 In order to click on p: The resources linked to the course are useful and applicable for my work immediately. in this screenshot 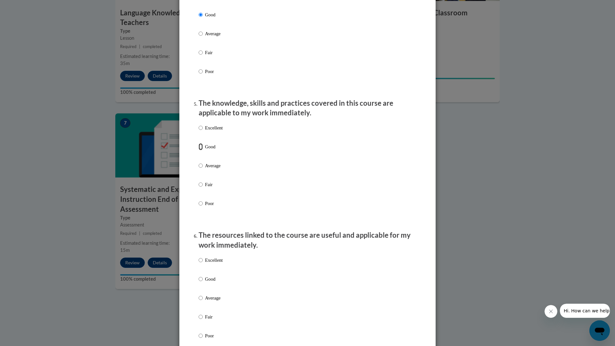, I will do `click(308, 240)`.